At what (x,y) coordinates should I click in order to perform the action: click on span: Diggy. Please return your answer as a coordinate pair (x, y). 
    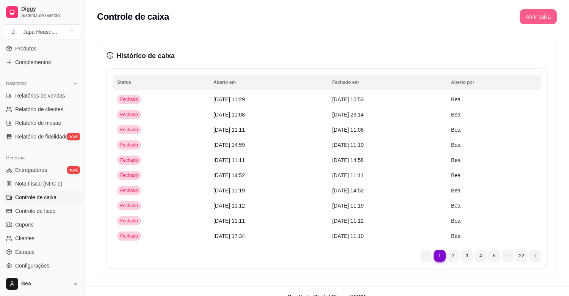
    Looking at the image, I should click on (50, 9).